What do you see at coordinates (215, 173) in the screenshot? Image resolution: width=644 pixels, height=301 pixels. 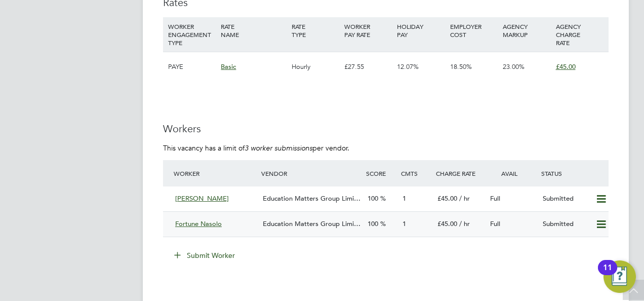 I see `div: Worker` at bounding box center [215, 173].